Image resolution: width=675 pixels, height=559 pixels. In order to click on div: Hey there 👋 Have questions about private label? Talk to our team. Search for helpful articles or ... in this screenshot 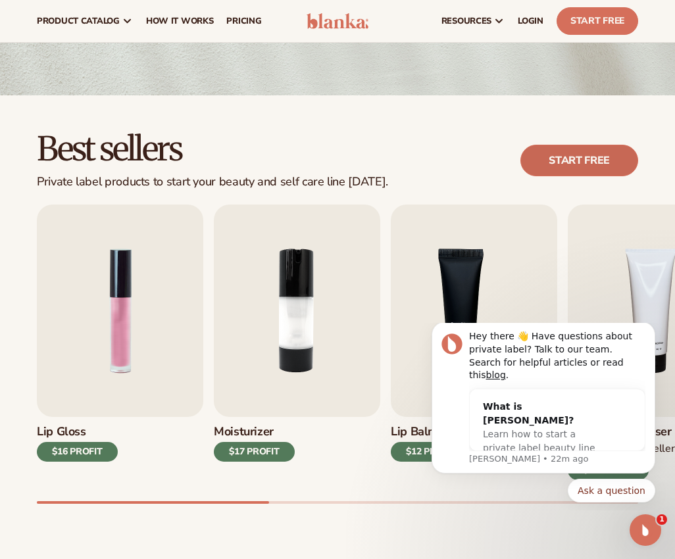, I will do `click(145, 33)`.